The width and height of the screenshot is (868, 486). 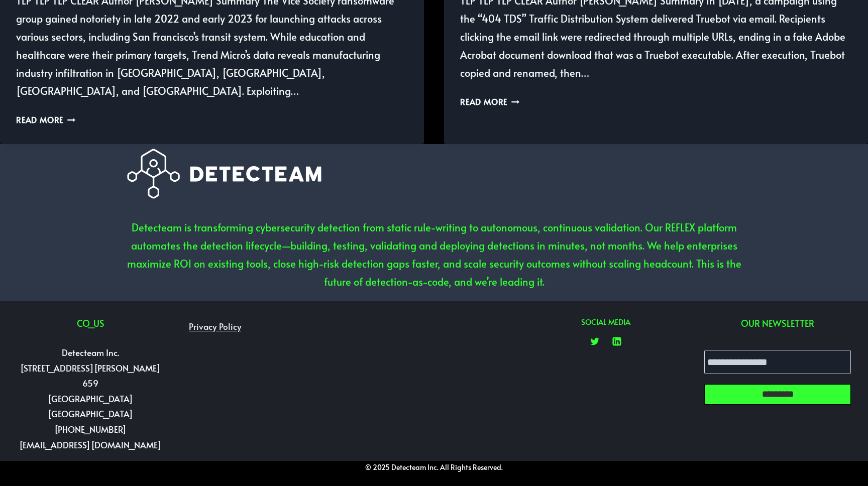 What do you see at coordinates (262, 326) in the screenshot?
I see `nav: Footer` at bounding box center [262, 326].